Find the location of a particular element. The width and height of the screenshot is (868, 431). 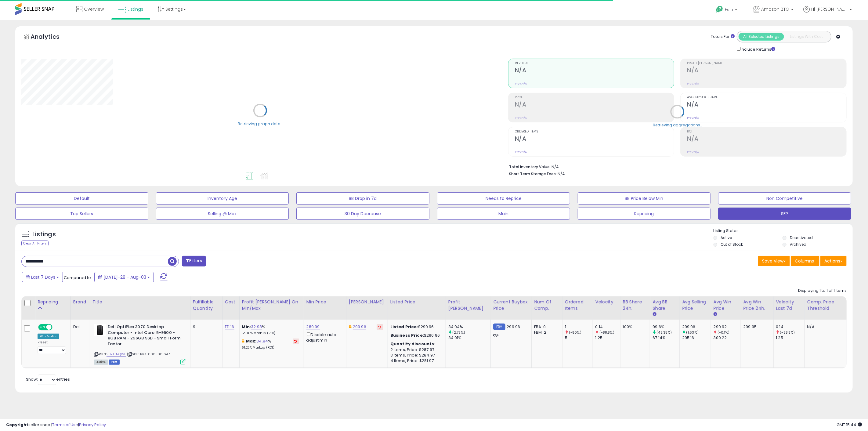

span: All listings currently available for purchase on Amazon is located at coordinates (101, 363).